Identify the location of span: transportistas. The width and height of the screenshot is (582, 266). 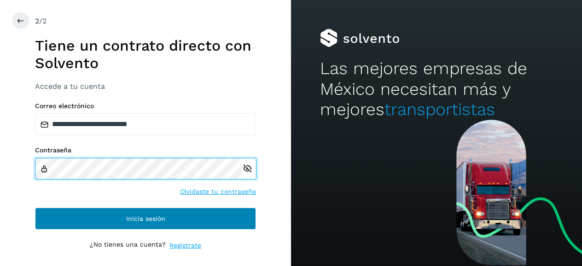
(440, 109).